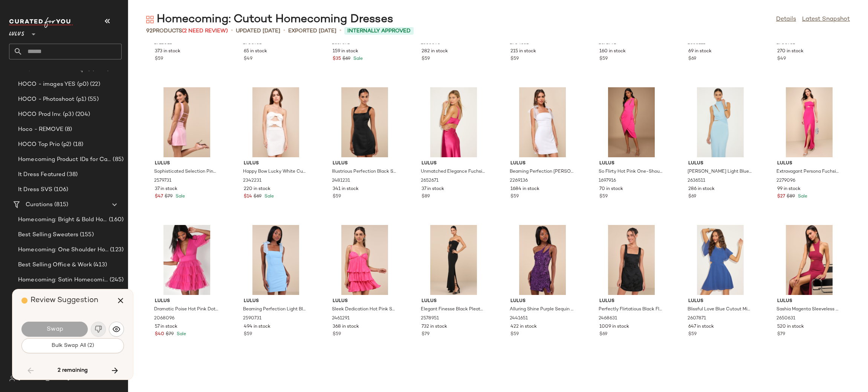 The height and width of the screenshot is (392, 868). I want to click on span: Unmatched Elegance Fuchsia Satin Sleeveless Midi Dress, so click(453, 172).